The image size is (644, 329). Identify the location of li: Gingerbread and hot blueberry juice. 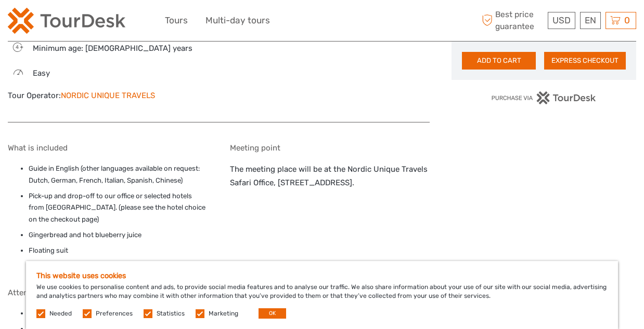
(118, 235).